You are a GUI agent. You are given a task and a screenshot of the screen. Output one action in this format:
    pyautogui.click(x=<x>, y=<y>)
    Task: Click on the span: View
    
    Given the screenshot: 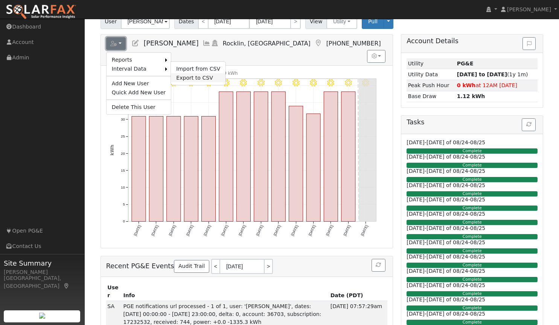 What is the action you would take?
    pyautogui.click(x=316, y=21)
    